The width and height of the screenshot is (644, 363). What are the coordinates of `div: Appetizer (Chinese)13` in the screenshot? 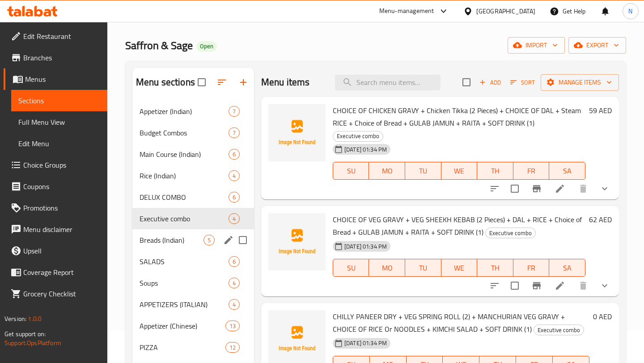 It's located at (193, 326).